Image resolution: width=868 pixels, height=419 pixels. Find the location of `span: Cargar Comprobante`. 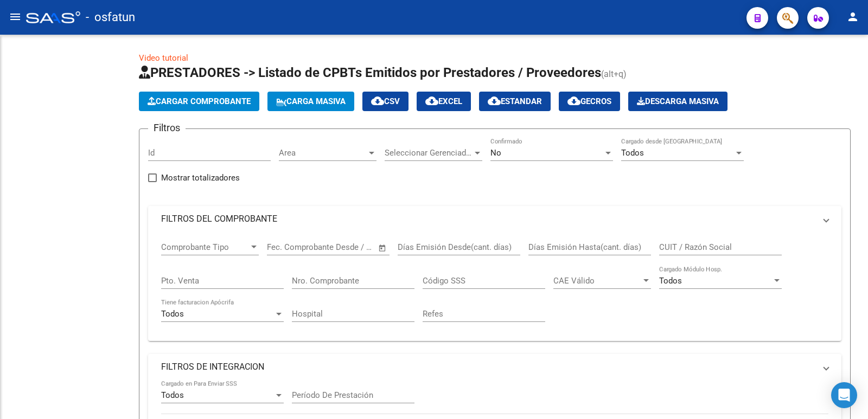

span: Cargar Comprobante is located at coordinates (199, 101).